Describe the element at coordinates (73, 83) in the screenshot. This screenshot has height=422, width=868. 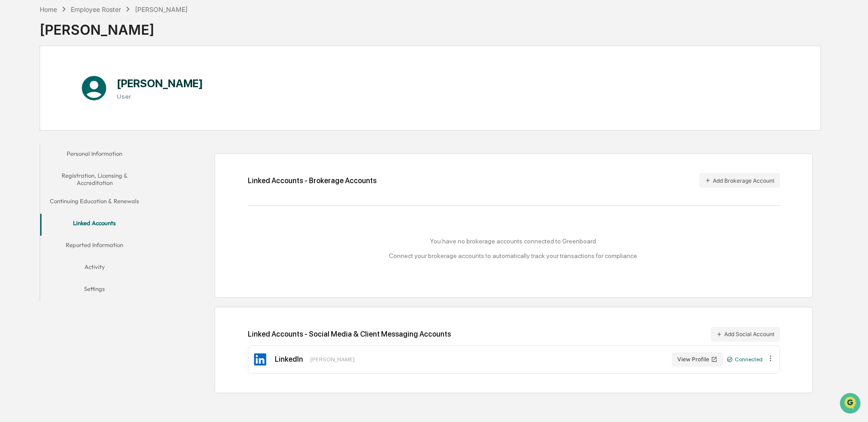
I see `div: We're available if you need us!` at that location.